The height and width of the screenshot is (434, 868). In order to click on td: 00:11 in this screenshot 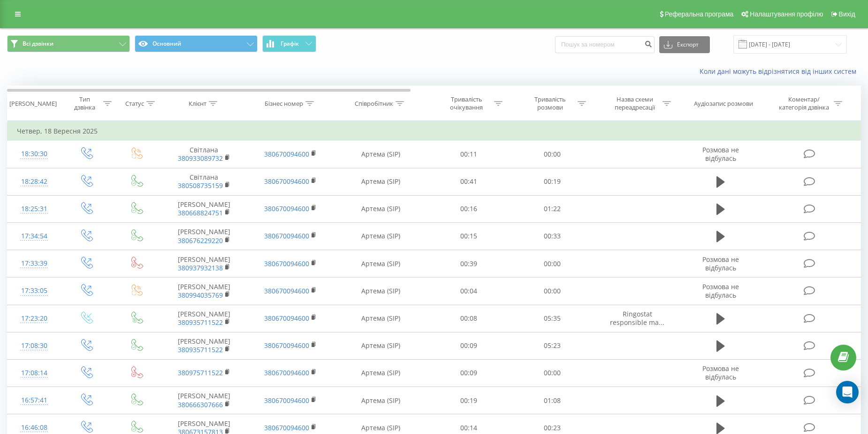, I will do `click(469, 154)`.